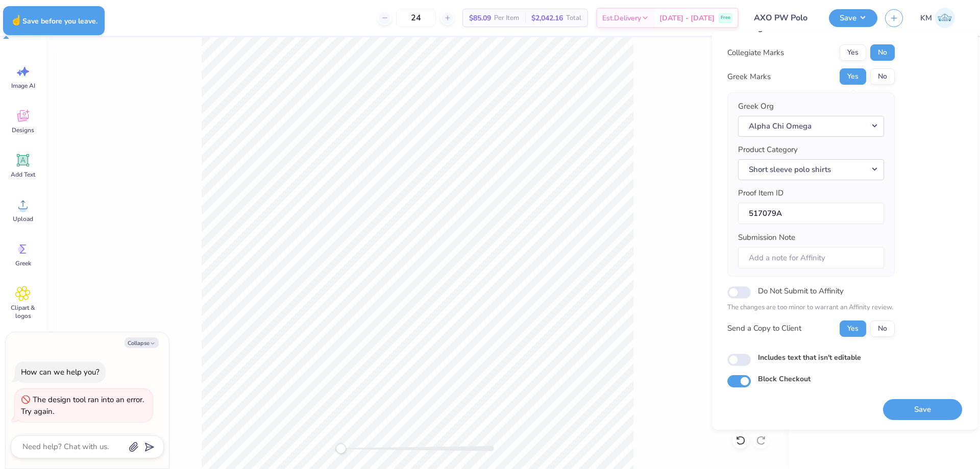  I want to click on span: Greek, so click(23, 263).